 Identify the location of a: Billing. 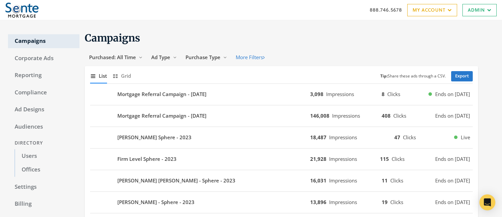
(44, 204).